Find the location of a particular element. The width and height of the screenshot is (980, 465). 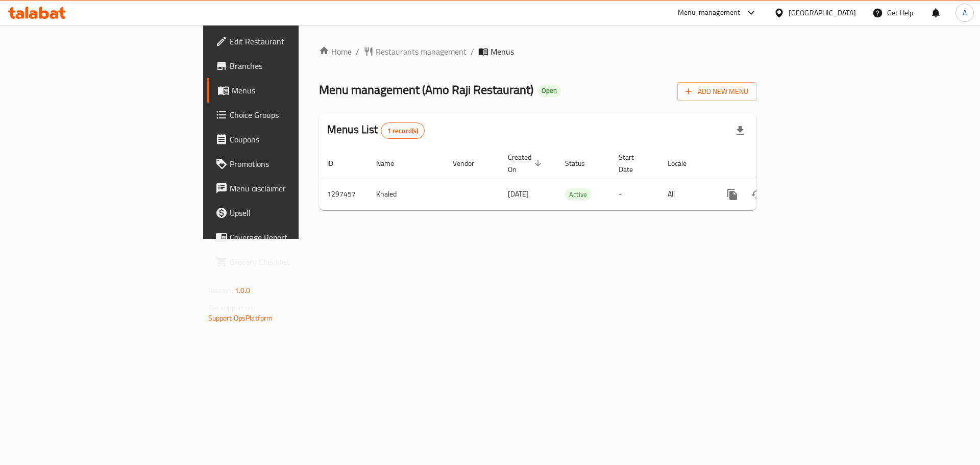

span: Coupons is located at coordinates (294, 139).